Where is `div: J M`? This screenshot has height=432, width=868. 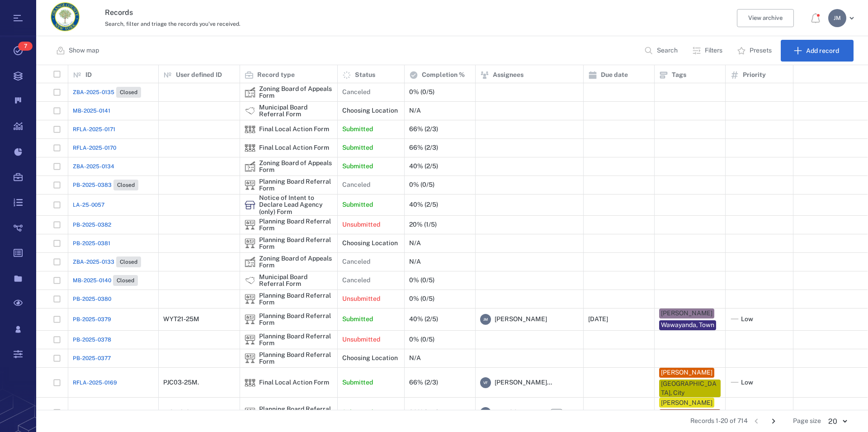 div: J M is located at coordinates (485, 413).